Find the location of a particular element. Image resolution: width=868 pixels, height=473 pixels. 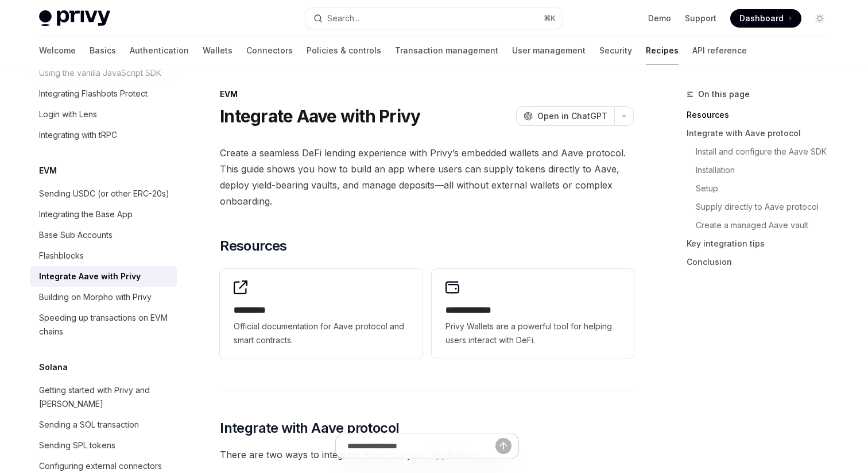

button: Open search is located at coordinates (434, 18).